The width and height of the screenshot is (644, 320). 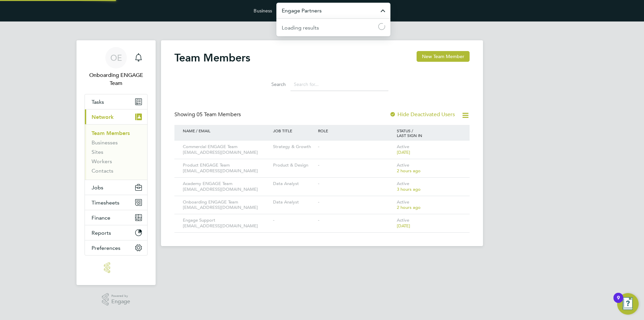 What do you see at coordinates (422, 115) in the screenshot?
I see `label: Hide Deactivated Users` at bounding box center [422, 115].